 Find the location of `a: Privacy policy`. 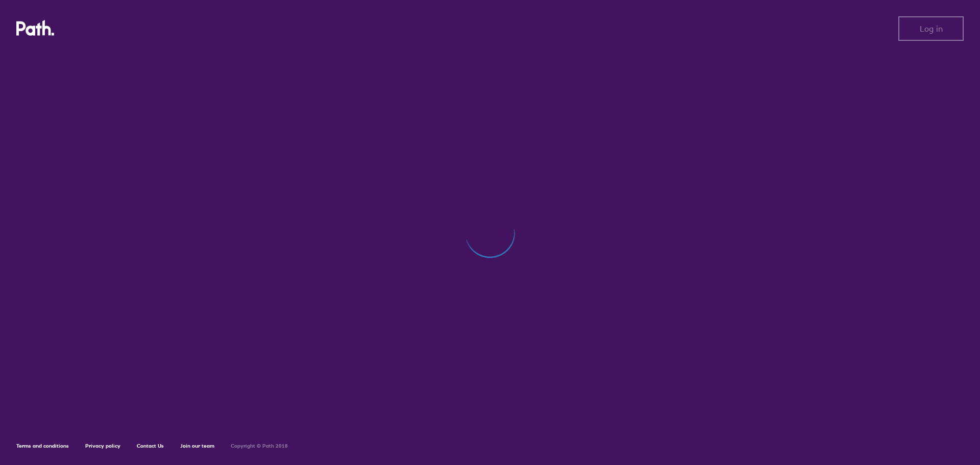

a: Privacy policy is located at coordinates (103, 445).